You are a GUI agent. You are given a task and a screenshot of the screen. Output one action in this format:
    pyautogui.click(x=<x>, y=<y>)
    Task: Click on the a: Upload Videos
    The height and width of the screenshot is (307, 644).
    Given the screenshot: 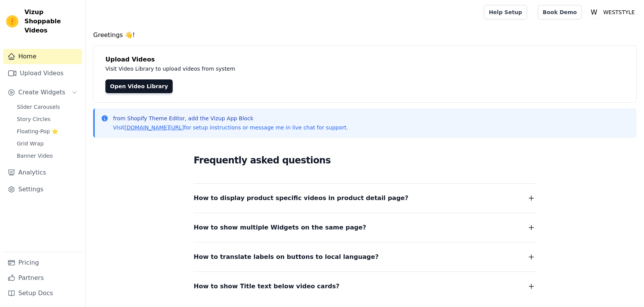 What is the action you would take?
    pyautogui.click(x=43, y=73)
    